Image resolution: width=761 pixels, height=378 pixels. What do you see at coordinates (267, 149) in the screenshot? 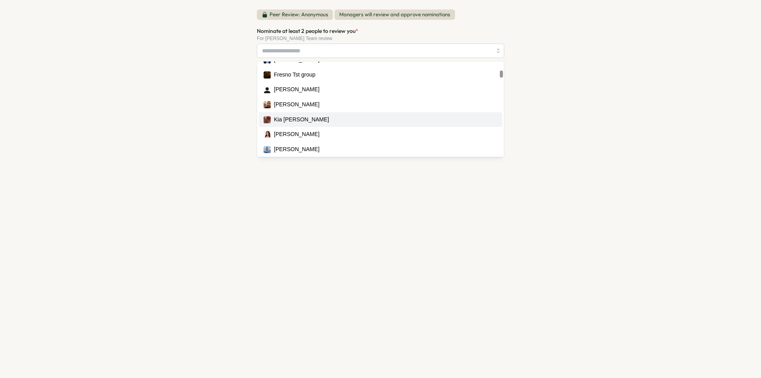
I see `img: John LaPorga` at bounding box center [267, 149].